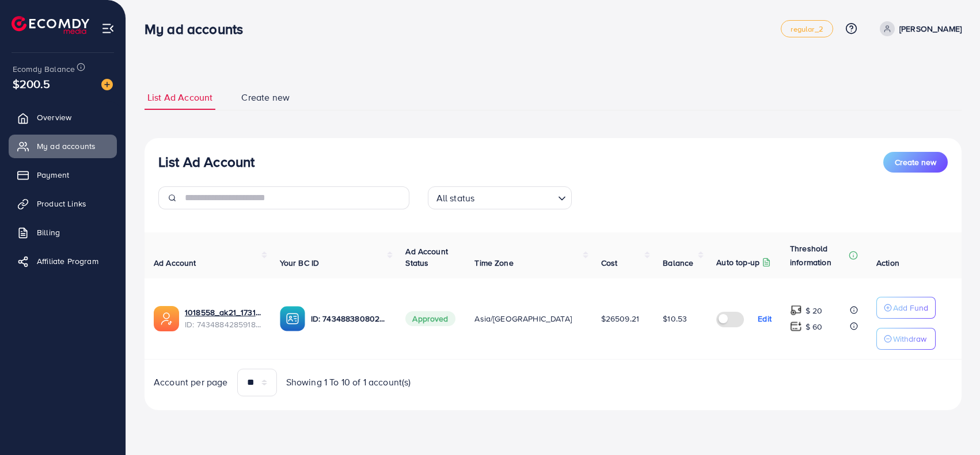 The width and height of the screenshot is (980, 455). What do you see at coordinates (819, 256) in the screenshot?
I see `p: Threshold information` at bounding box center [819, 256].